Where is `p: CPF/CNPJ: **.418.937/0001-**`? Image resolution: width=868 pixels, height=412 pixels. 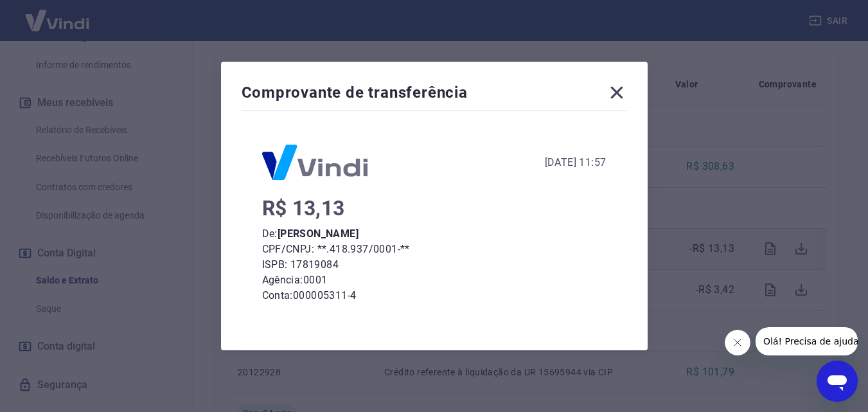 p: CPF/CNPJ: **.418.937/0001-** is located at coordinates (435, 250).